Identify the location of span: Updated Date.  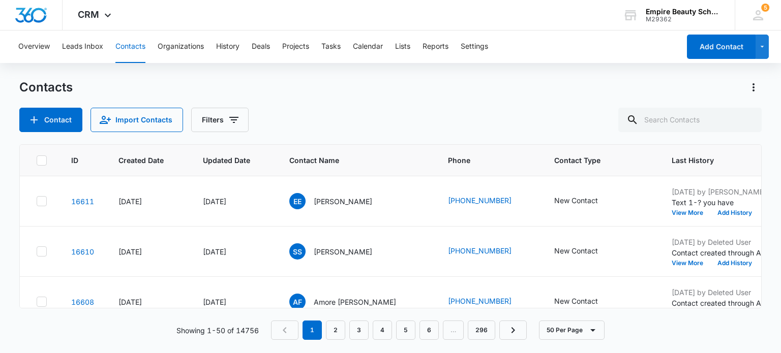
(226, 160).